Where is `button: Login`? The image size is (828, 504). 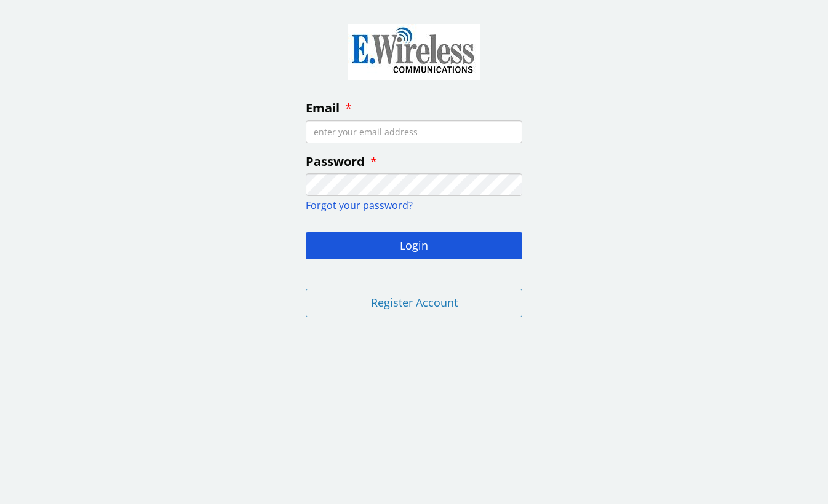 button: Login is located at coordinates (414, 246).